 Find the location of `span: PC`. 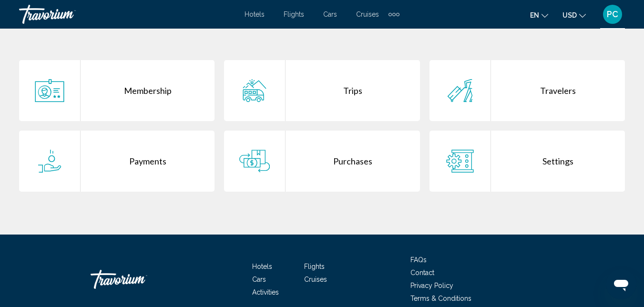

span: PC is located at coordinates (613, 14).